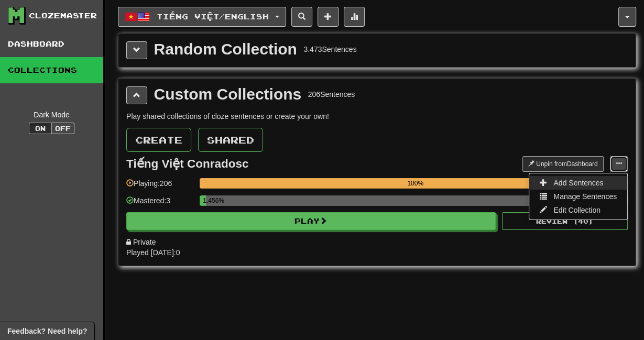 Image resolution: width=644 pixels, height=340 pixels. What do you see at coordinates (328, 16) in the screenshot?
I see `button: Add sentence to collection` at bounding box center [328, 16].